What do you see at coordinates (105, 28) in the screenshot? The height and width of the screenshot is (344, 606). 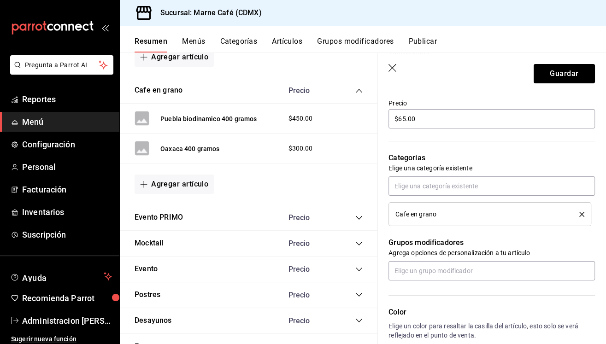 I see `button: open_drawer_menu` at bounding box center [105, 28].